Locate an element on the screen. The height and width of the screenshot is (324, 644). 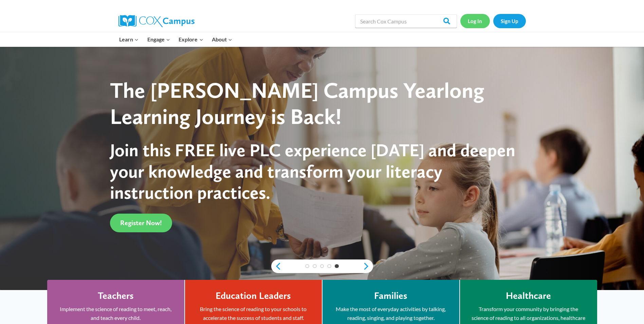
p: Make the most of everyday activities by talking, reading, singing, and playing together. is located at coordinates (391, 313).